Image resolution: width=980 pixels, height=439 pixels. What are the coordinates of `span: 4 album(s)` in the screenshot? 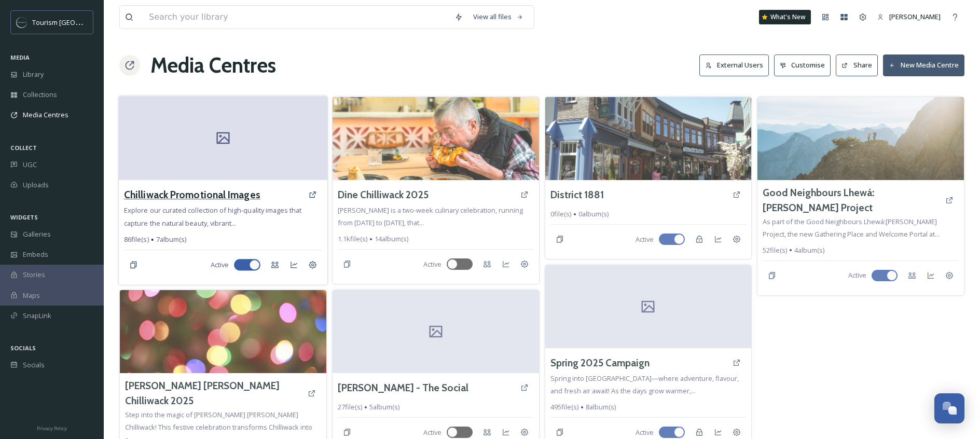 It's located at (810, 250).